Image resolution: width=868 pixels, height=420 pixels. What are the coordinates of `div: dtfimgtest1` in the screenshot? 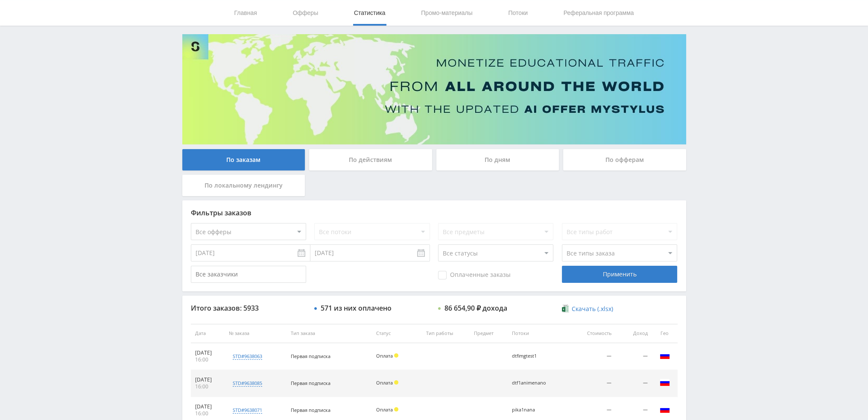 It's located at (531, 356).